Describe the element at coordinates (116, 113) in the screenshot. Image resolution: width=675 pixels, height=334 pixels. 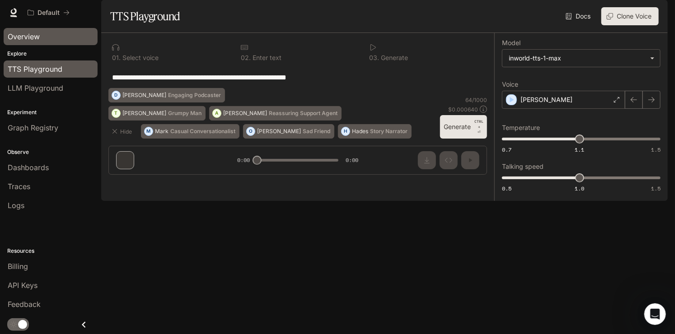
I see `div: T` at that location.